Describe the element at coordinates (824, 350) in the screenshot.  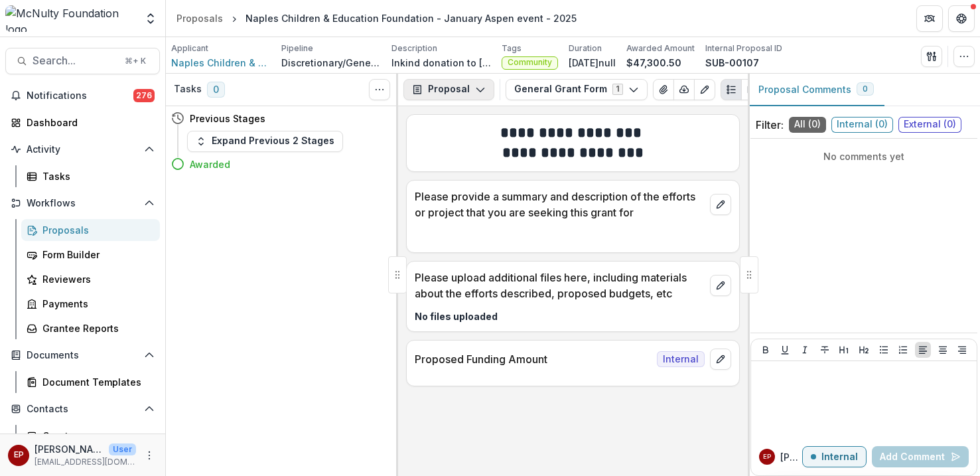
I see `button: Strike` at that location.